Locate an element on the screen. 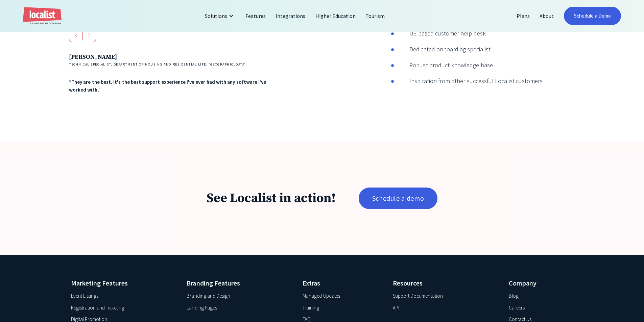 This screenshot has height=322, width=644. div: previous slide is located at coordinates (76, 35).